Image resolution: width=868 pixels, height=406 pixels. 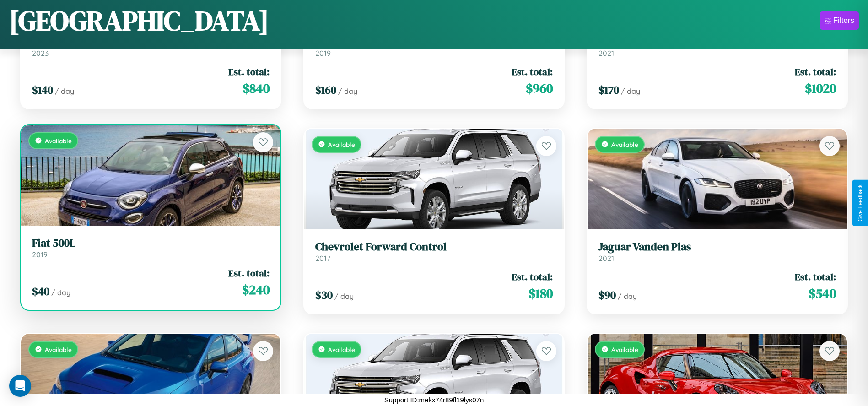 What do you see at coordinates (820, 88) in the screenshot?
I see `span: $ 1020` at bounding box center [820, 88].